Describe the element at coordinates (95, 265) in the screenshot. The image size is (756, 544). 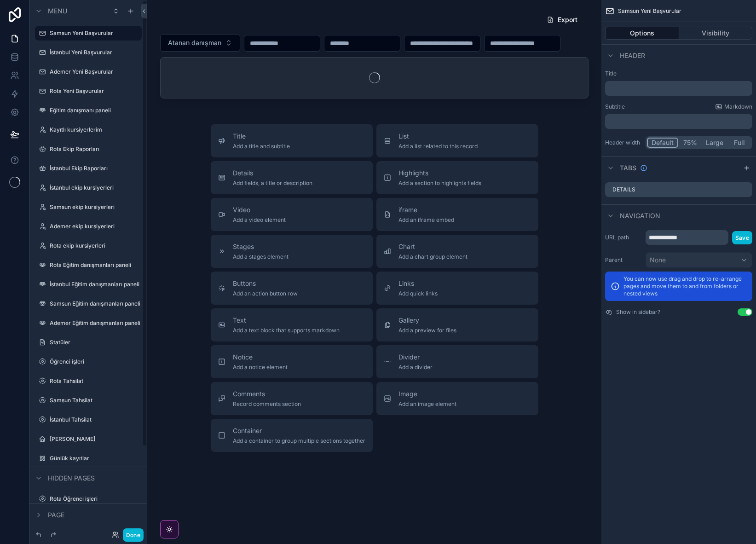
I see `label: Rota Eğitim danışmanları paneli` at that location.